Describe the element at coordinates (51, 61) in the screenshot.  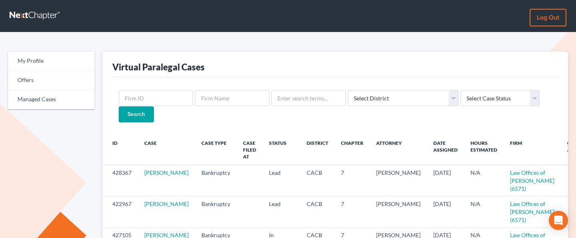
I see `a: My Profile` at that location.